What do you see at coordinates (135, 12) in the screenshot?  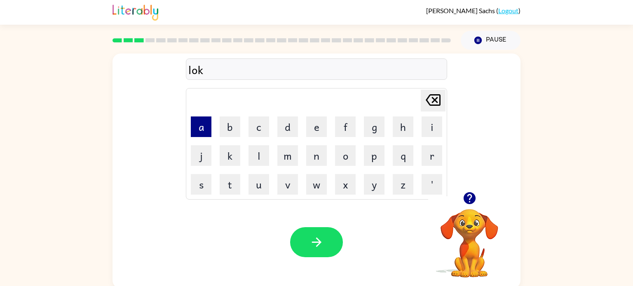 I see `img: Literably` at bounding box center [135, 12].